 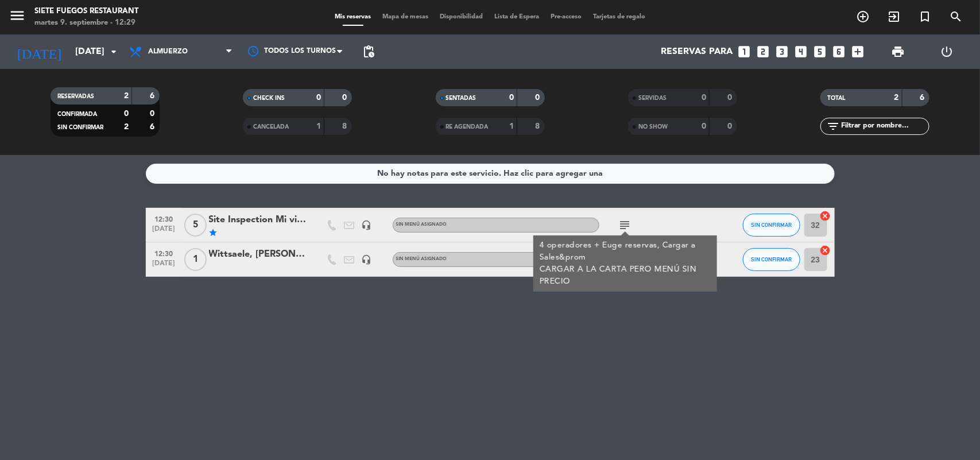 I want to click on span: Mapa de mesas, so click(x=405, y=17).